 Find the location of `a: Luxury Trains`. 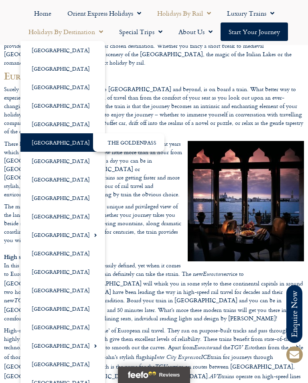

a: Luxury Trains is located at coordinates (251, 13).